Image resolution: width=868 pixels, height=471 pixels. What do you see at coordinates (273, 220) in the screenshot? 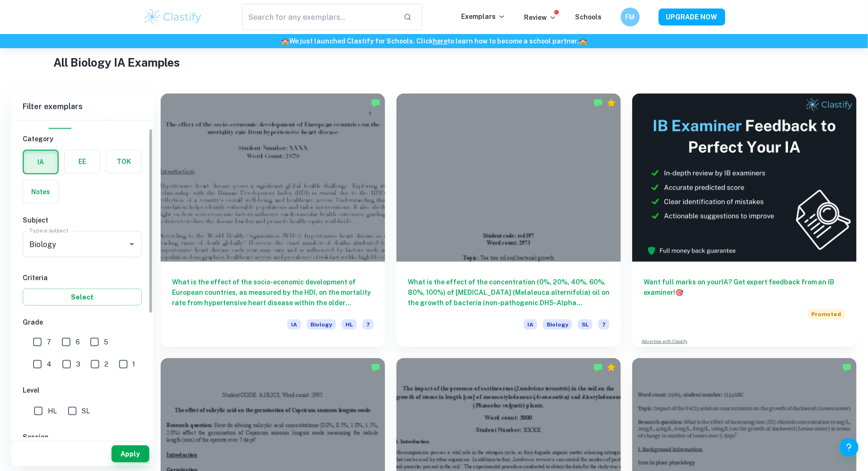
I see `a: What is the effect of the socio-economic development of European countries, as measured by the HD...` at bounding box center [273, 220].